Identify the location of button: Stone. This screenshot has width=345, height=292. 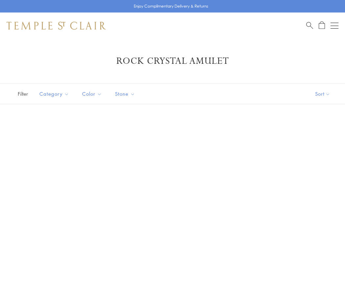
(125, 94).